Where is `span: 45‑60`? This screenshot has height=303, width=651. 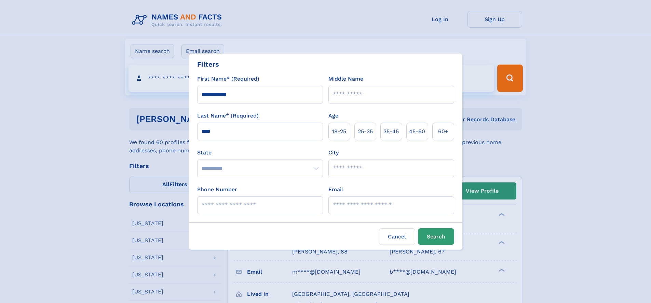
span: 45‑60 is located at coordinates (417, 132).